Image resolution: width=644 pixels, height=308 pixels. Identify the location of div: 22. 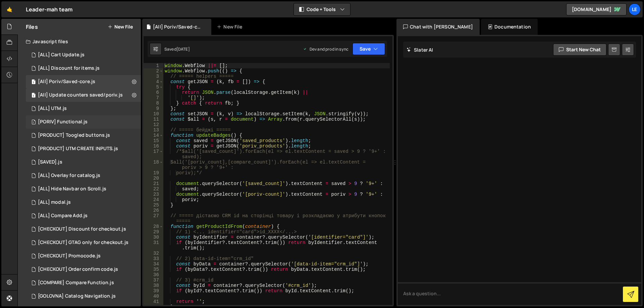
(153, 189).